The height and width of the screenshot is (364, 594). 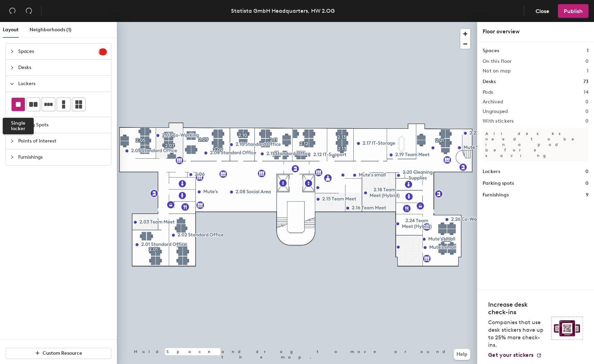 I want to click on h4: Increase desk check-ins, so click(x=517, y=308).